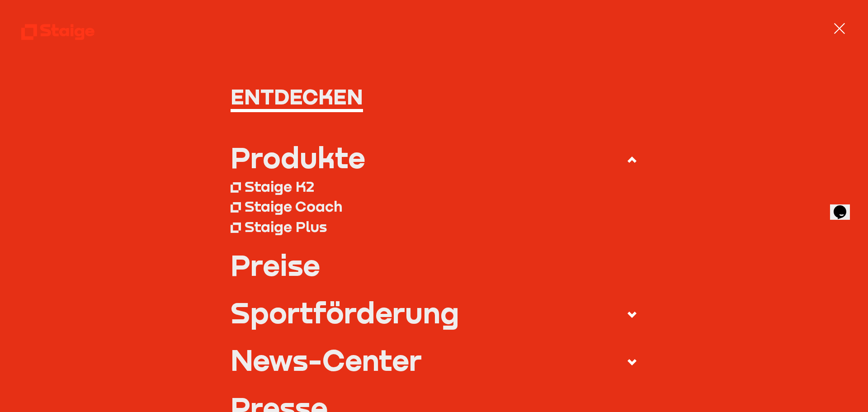 The width and height of the screenshot is (868, 412). I want to click on a: Preise, so click(434, 264).